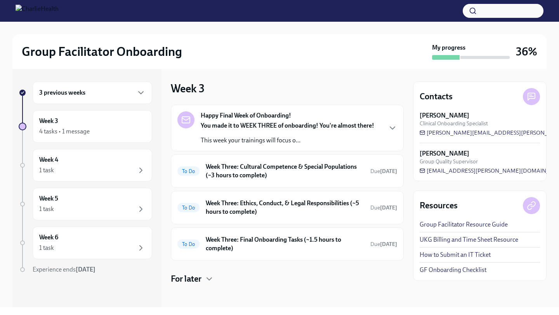  Describe the element at coordinates (85, 204) in the screenshot. I see `a: Week 51 task` at that location.